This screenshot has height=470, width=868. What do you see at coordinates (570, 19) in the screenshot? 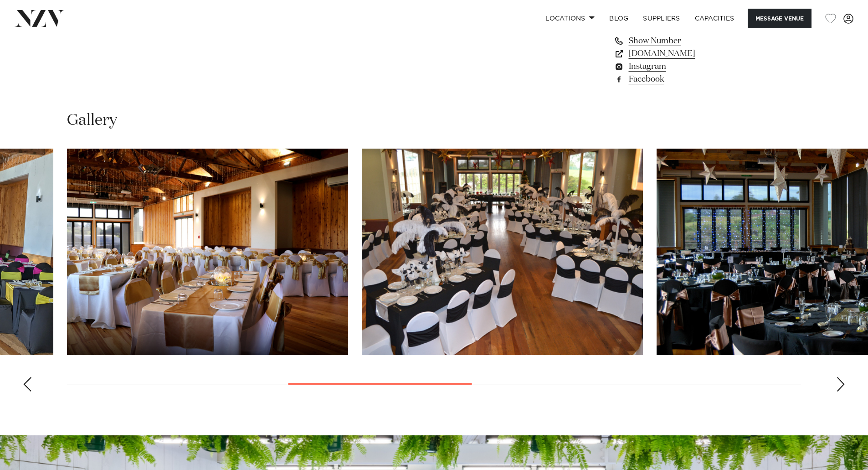
I see `a: Locations` at bounding box center [570, 19].